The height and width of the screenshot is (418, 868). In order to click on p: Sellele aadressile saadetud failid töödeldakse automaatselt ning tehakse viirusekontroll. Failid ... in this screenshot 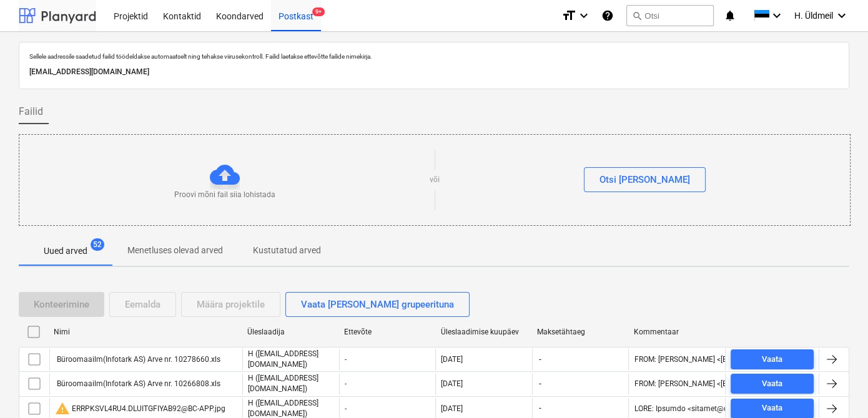, I will do `click(434, 56)`.